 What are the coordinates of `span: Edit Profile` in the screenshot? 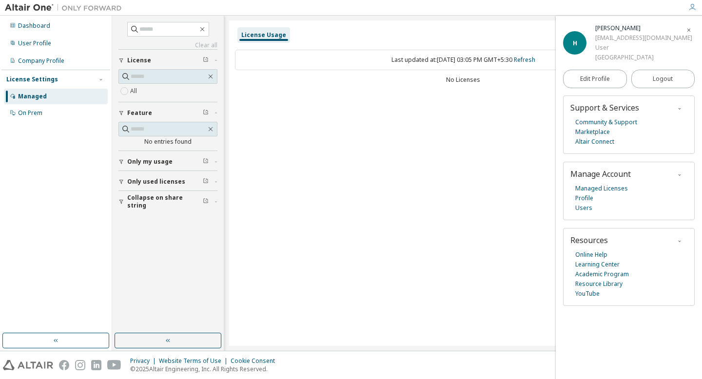 It's located at (595, 79).